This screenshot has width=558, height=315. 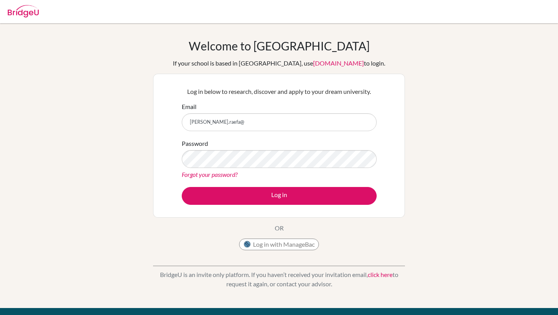 What do you see at coordinates (189, 107) in the screenshot?
I see `label: Email` at bounding box center [189, 107].